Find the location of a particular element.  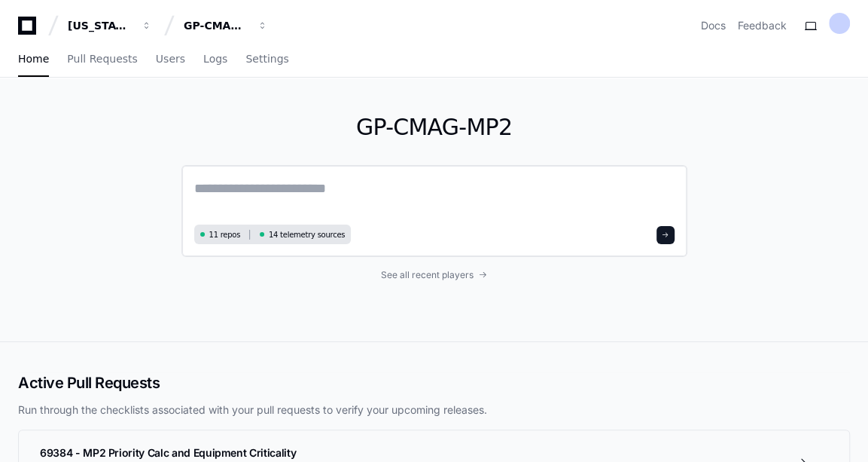

span: Home is located at coordinates (33, 59).